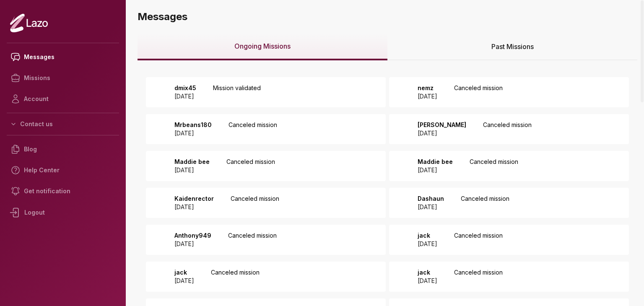 The height and width of the screenshot is (306, 644). What do you see at coordinates (63, 78) in the screenshot?
I see `a: Missions` at bounding box center [63, 78].